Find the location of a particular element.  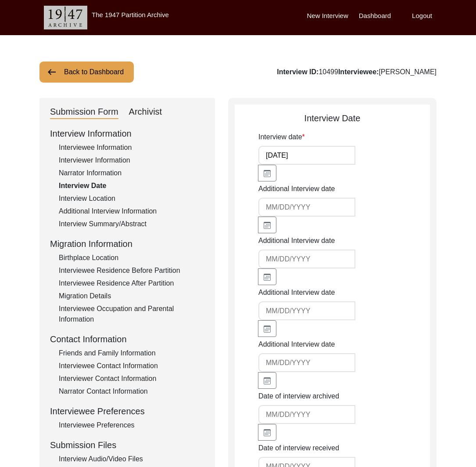

label: Dashboard is located at coordinates (375, 16).